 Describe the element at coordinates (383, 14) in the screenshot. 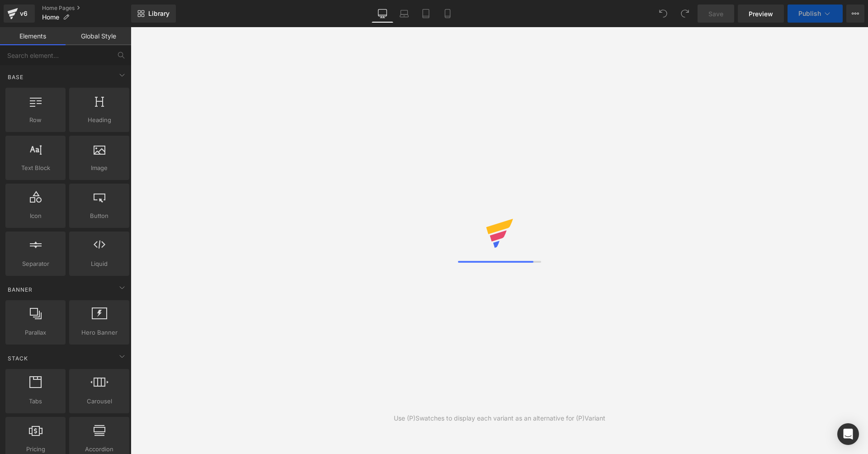

I see `a: Desktop` at that location.